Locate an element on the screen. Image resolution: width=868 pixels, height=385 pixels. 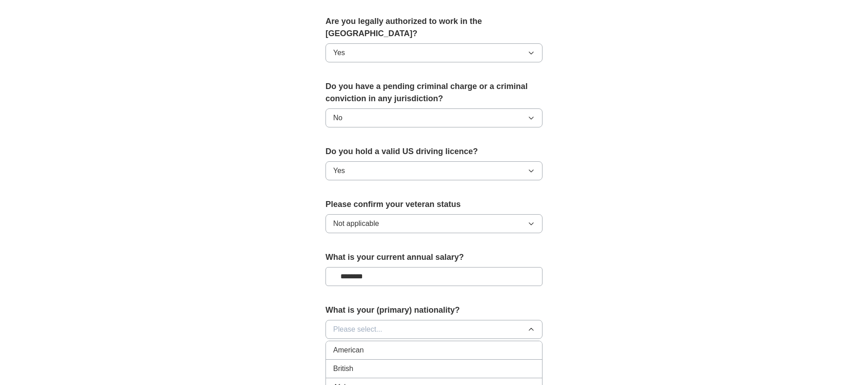
button: No is located at coordinates (434, 118).